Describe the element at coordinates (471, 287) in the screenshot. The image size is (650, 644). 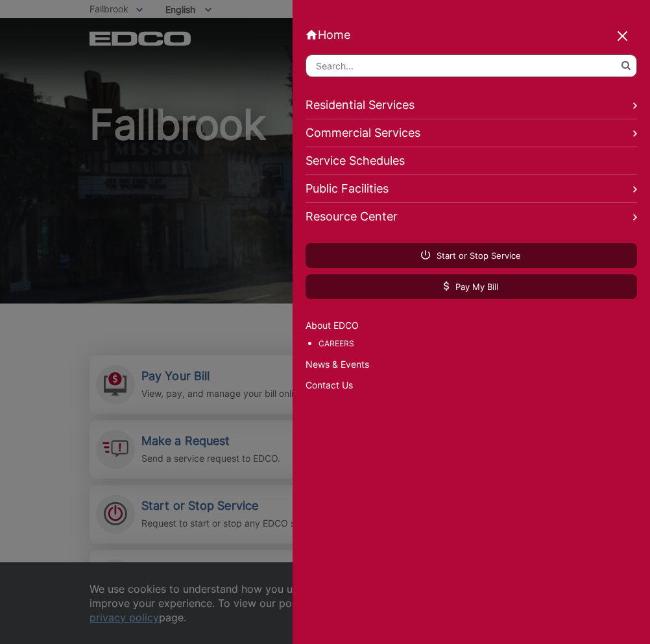
I see `a: Pay My Bill` at that location.